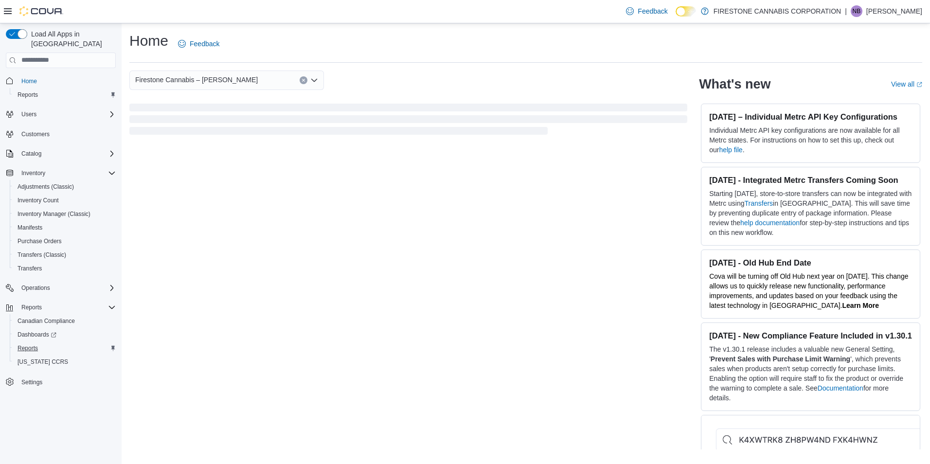 The image size is (930, 464). What do you see at coordinates (46, 321) in the screenshot?
I see `a: Canadian Compliance` at bounding box center [46, 321].